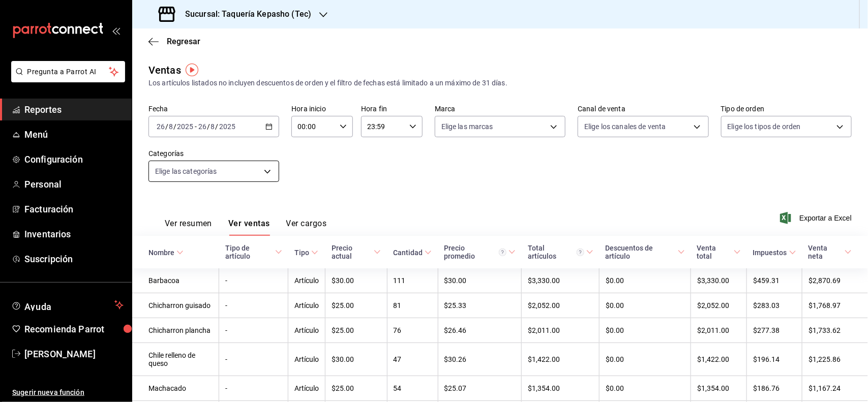 The height and width of the screenshot is (402, 868). Describe the element at coordinates (74, 234) in the screenshot. I see `span: Inventarios` at that location.